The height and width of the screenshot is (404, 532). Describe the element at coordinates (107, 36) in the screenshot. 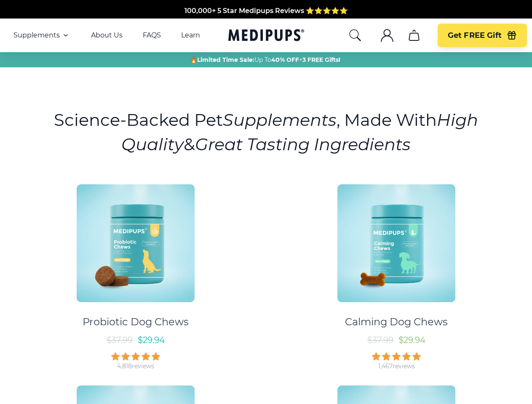

I see `a: About Us` at that location.